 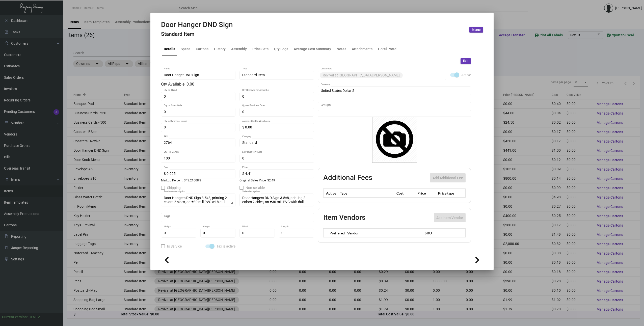 I want to click on div: Qty Available: 0.00, so click(x=237, y=84).